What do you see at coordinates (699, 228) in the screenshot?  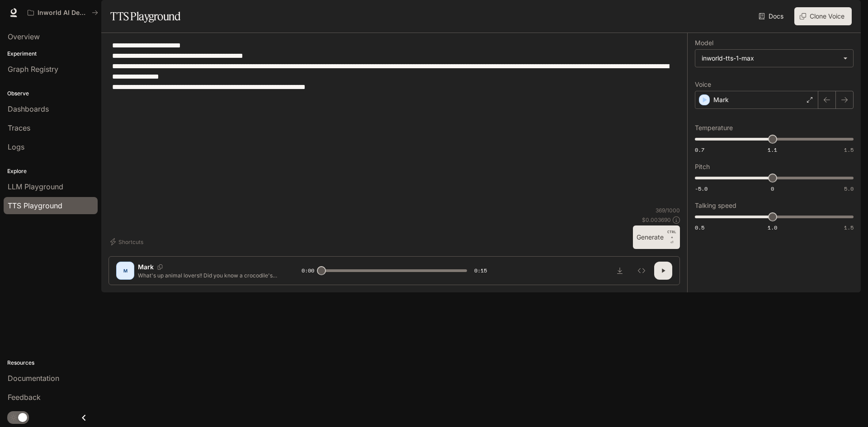 I see `span: 0.5` at bounding box center [699, 228].